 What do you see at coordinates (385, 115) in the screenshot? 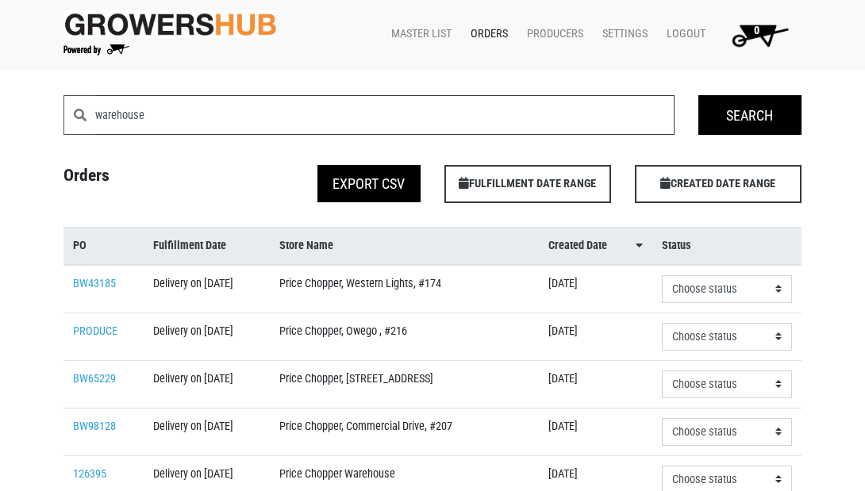
I see `input: Search by P.O., Order Date, Fulfillment Date, or Buyer` at bounding box center [385, 115].